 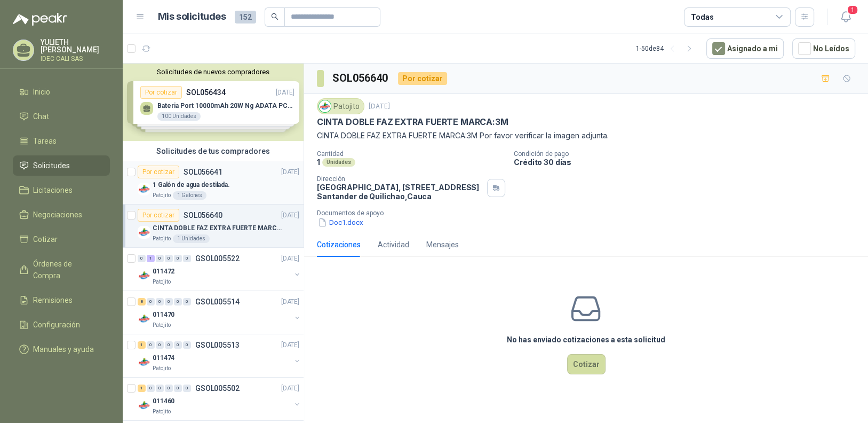 I want to click on span: 152, so click(x=245, y=17).